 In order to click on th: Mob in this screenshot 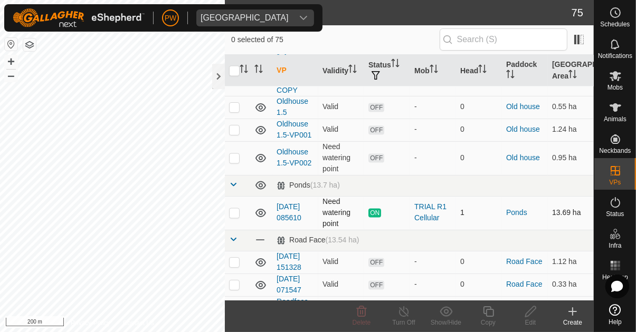, I will do `click(433, 71)`.